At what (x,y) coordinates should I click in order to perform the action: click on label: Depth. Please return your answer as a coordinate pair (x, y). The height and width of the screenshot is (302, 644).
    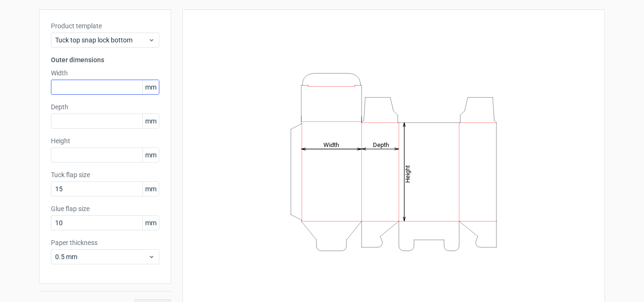
    Looking at the image, I should click on (105, 107).